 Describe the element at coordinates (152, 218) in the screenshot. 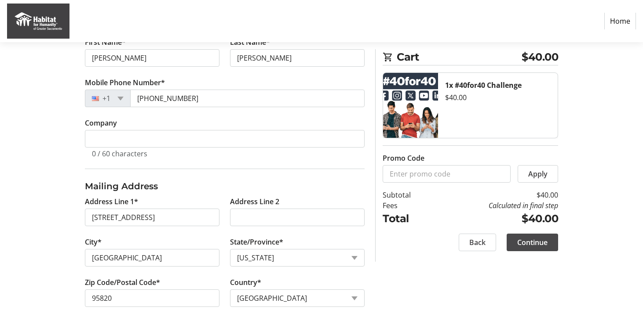

I see `input: Address` at that location.